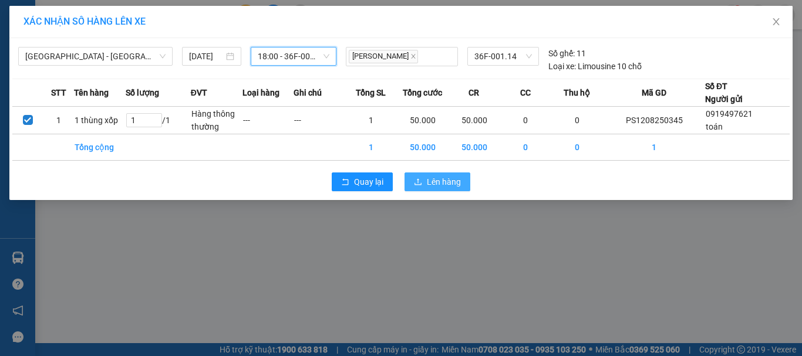  What do you see at coordinates (100, 120) in the screenshot?
I see `td: 1 thùng xốp` at bounding box center [100, 120].